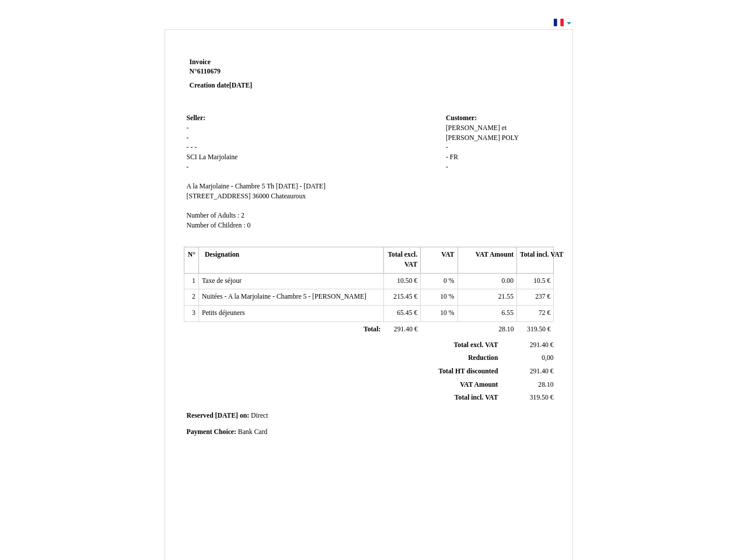  Describe the element at coordinates (402, 260) in the screenshot. I see `th: Total excl. VAT` at that location.